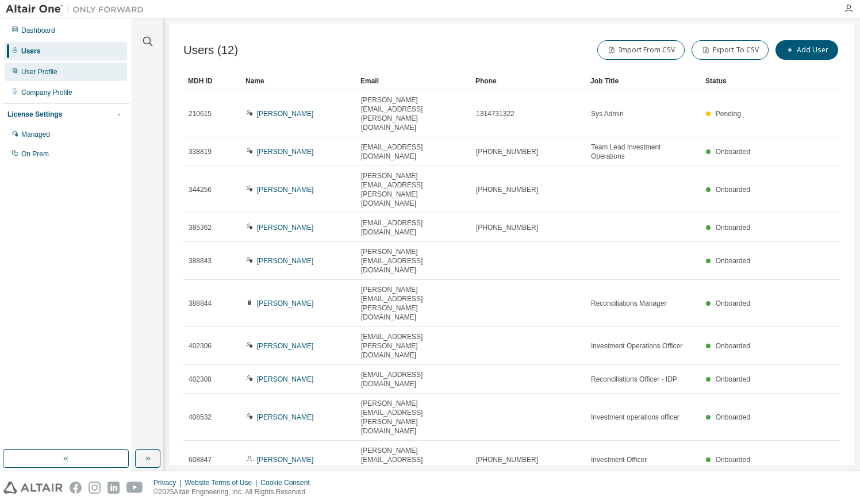 This screenshot has height=504, width=860. What do you see at coordinates (806, 50) in the screenshot?
I see `button: Add User` at bounding box center [806, 50].